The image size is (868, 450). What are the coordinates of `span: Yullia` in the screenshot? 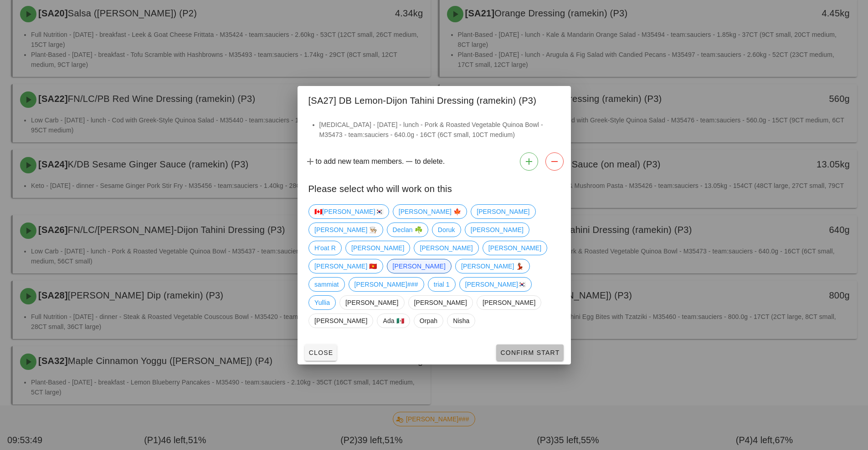 It's located at (322, 302).